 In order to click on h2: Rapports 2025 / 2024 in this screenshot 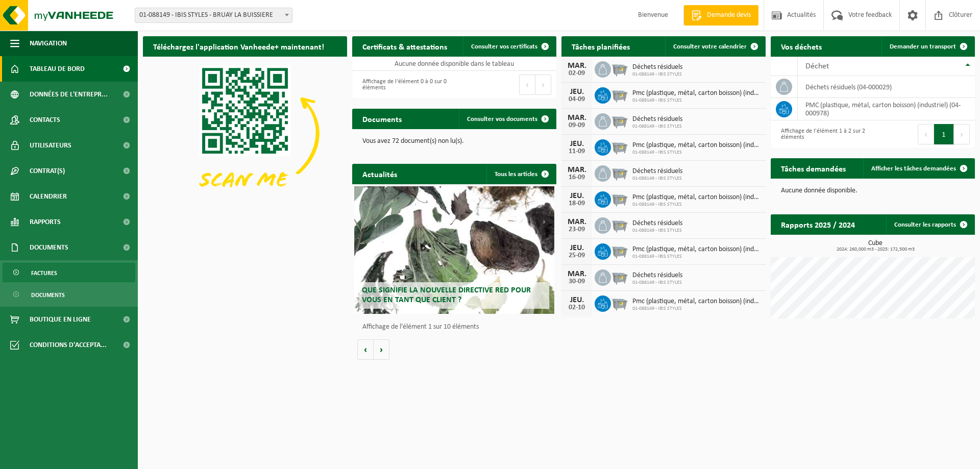, I will do `click(818, 224)`.